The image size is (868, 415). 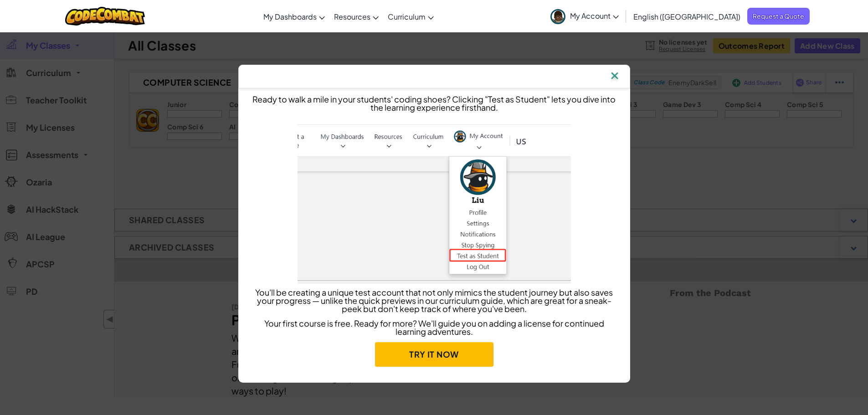 What do you see at coordinates (615, 77) in the screenshot?
I see `img: IconClose.svg` at bounding box center [615, 77].